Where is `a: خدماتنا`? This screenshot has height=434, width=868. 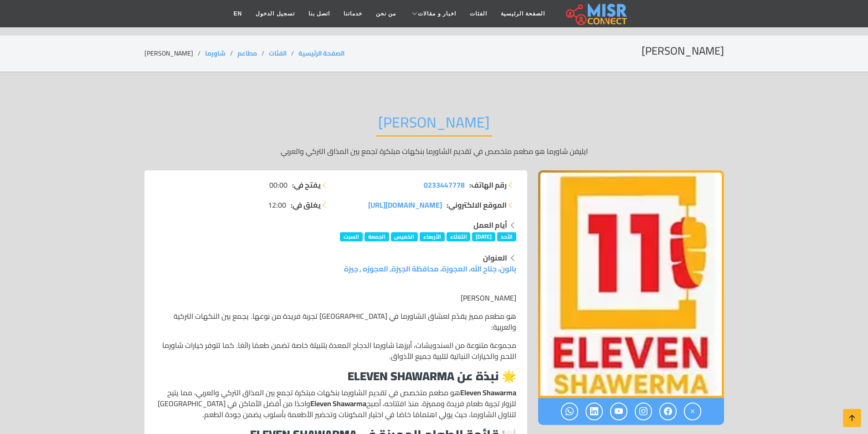 a: خدماتنا is located at coordinates (353, 14).